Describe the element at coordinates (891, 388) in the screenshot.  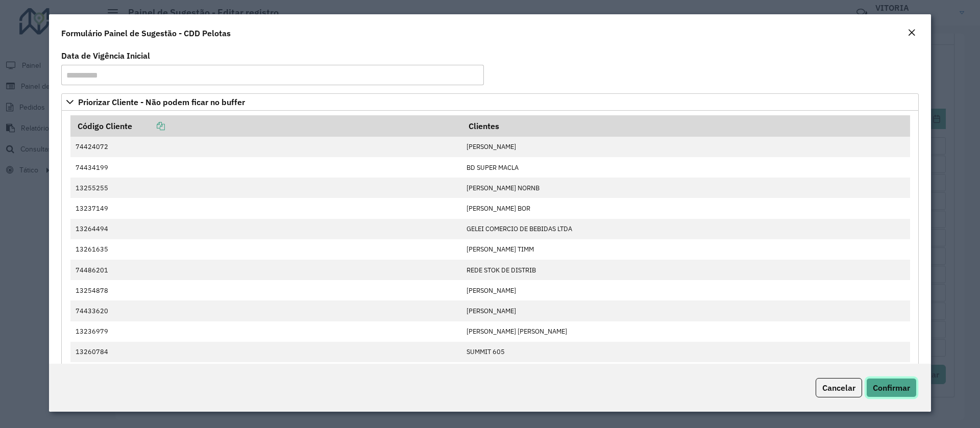
I see `span: Confirmar` at that location.